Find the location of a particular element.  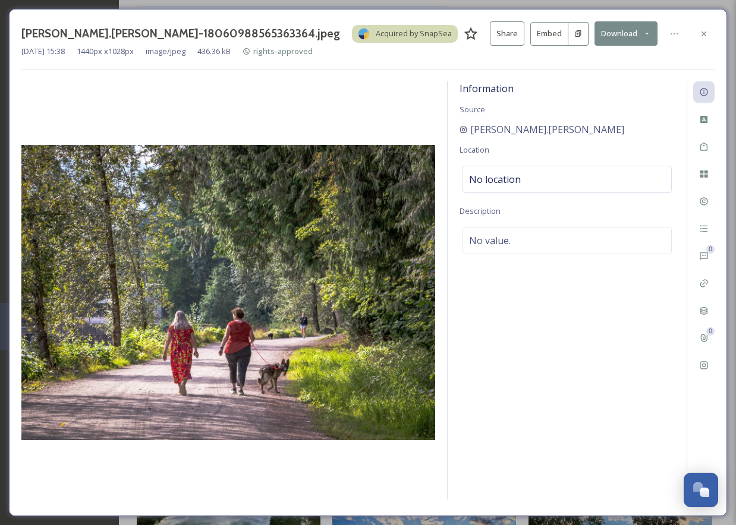

span: No location is located at coordinates (494, 179).